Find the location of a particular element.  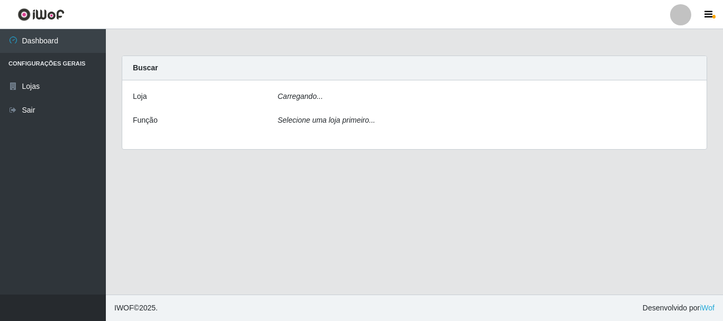

a: iWof is located at coordinates (707, 308).